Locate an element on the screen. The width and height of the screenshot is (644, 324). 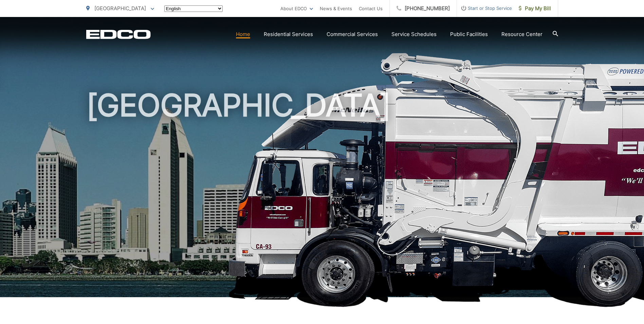
span: Pay My Bill is located at coordinates (534, 9).